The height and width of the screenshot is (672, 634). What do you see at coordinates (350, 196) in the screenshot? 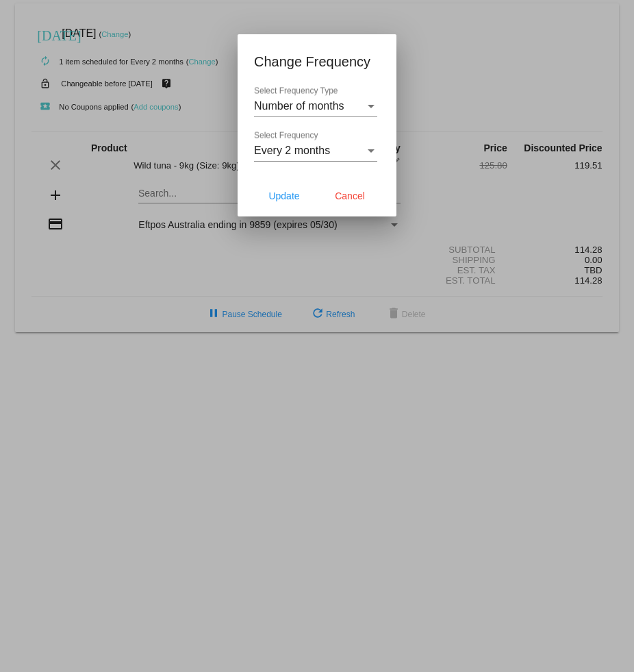
I see `button: Cancel` at bounding box center [350, 196].